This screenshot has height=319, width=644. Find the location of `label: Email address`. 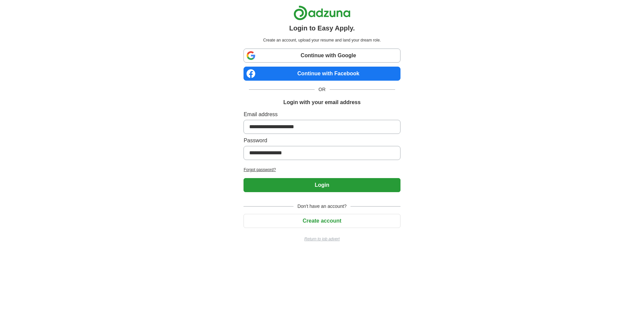

label: Email address is located at coordinates (321, 114).